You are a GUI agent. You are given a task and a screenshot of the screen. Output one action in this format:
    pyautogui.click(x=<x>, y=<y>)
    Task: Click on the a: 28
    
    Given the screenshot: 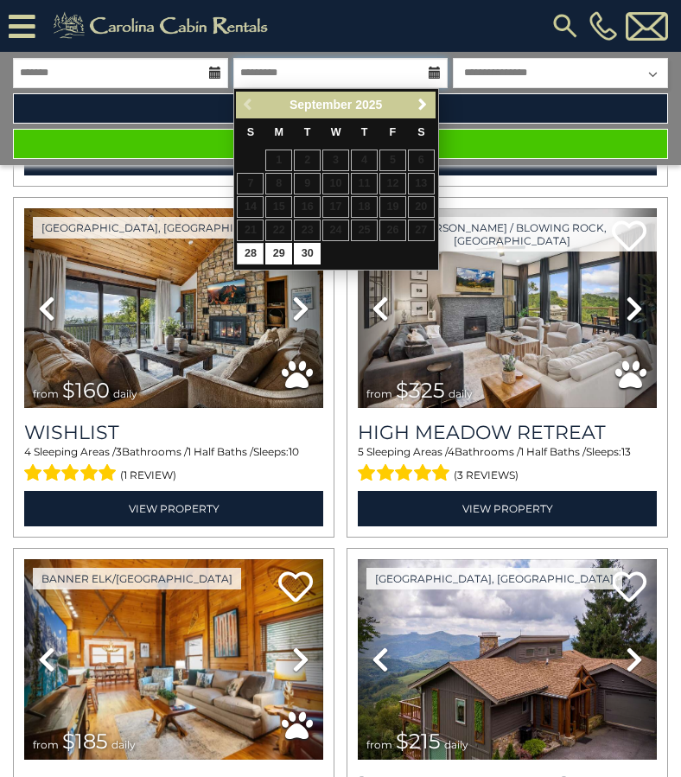 What is the action you would take?
    pyautogui.click(x=250, y=253)
    